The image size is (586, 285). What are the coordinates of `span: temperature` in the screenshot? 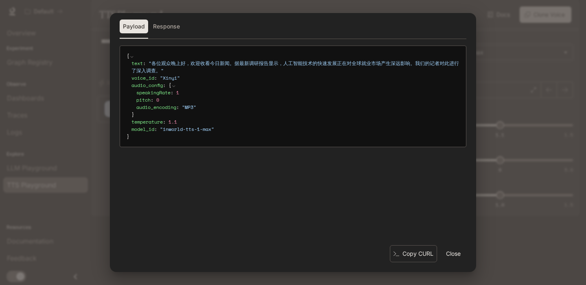 It's located at (147, 122).